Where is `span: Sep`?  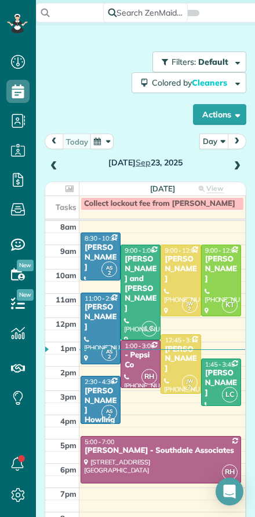 span: Sep is located at coordinates (143, 163).